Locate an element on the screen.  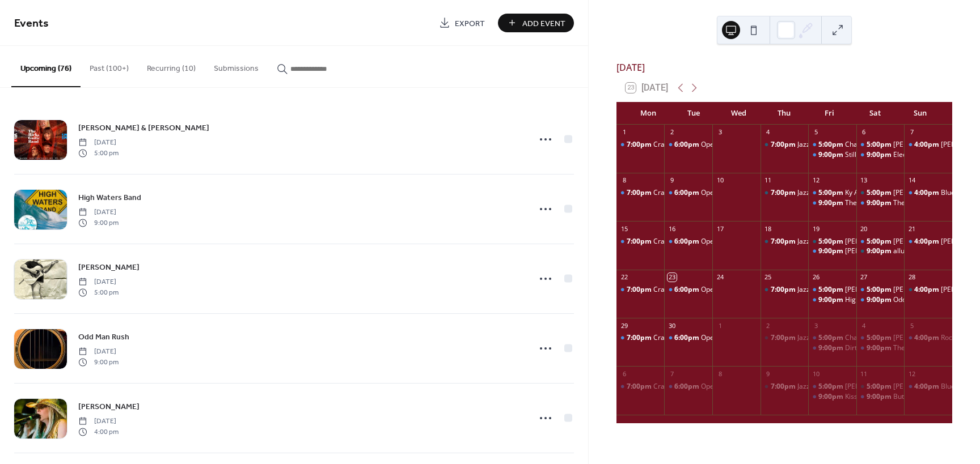
div: Thu is located at coordinates (785, 113).